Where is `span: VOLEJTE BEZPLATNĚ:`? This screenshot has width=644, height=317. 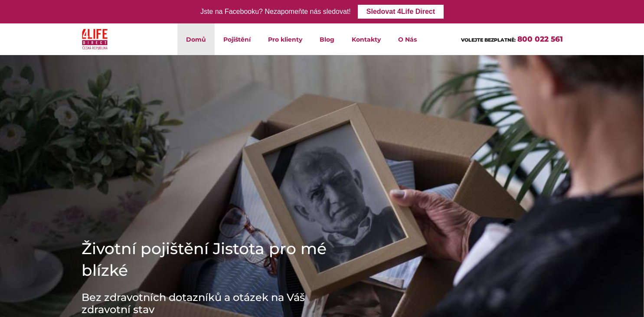
span: VOLEJTE BEZPLATNĚ: is located at coordinates (488, 40).